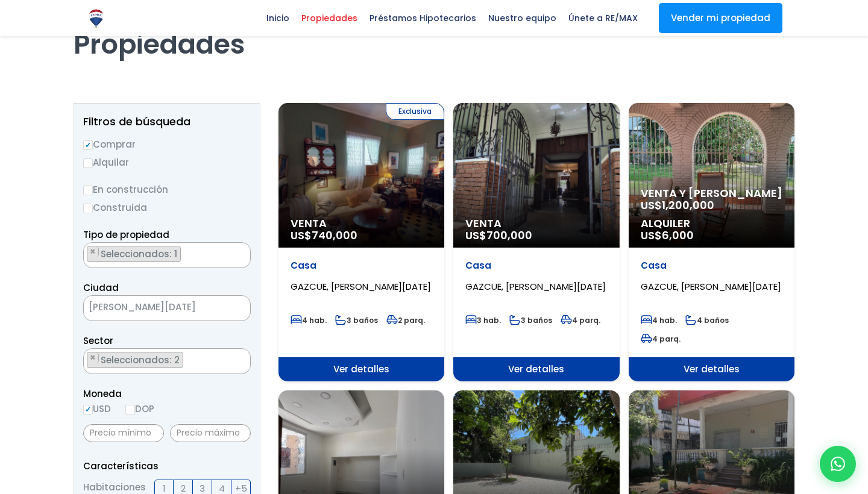 Image resolution: width=868 pixels, height=494 pixels. I want to click on span: Seleccionados: 2, so click(141, 360).